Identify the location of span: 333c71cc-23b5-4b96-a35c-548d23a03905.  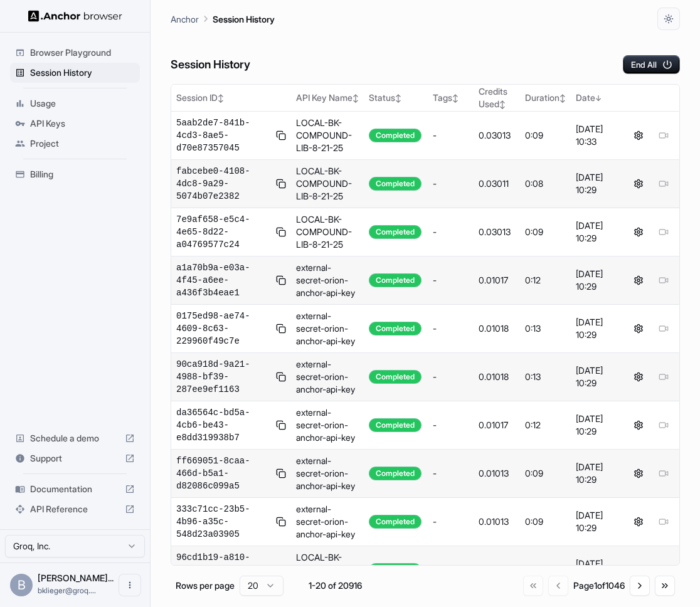
(223, 522).